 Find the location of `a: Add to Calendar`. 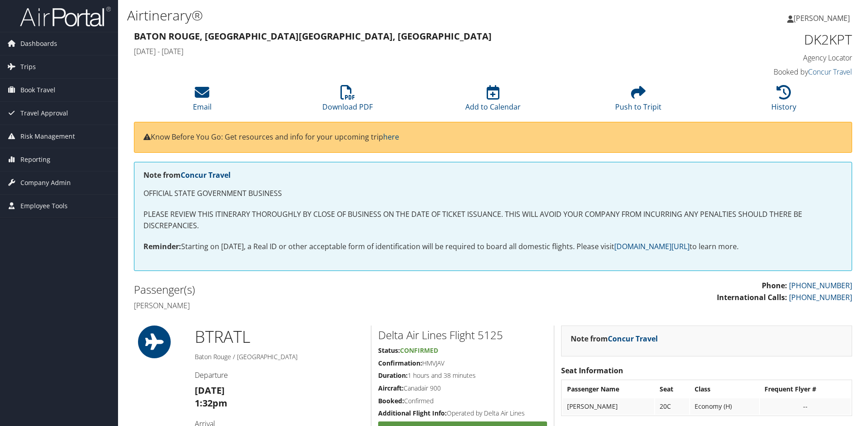

a: Add to Calendar is located at coordinates (493, 101).